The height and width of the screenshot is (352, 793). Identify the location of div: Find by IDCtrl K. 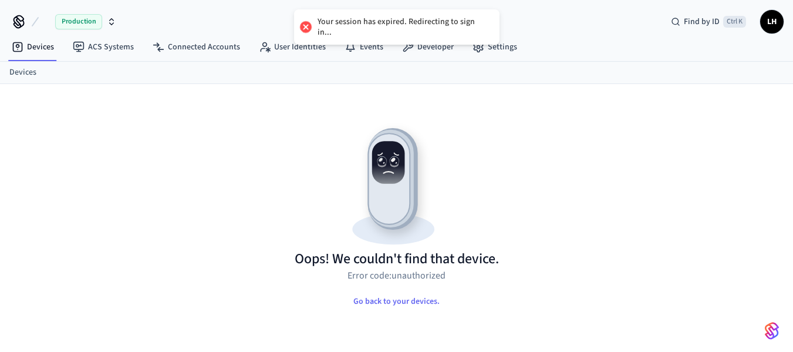
(709, 22).